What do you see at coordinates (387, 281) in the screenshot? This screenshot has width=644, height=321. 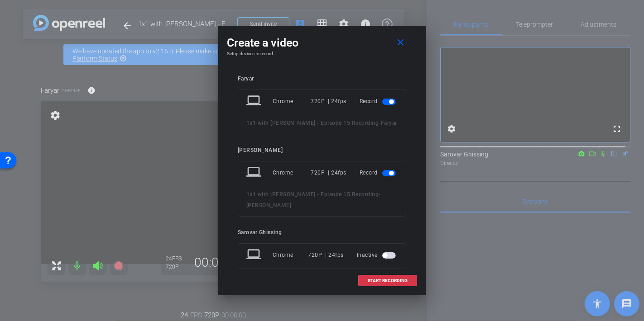 I see `span: START RECORDING` at bounding box center [387, 281].